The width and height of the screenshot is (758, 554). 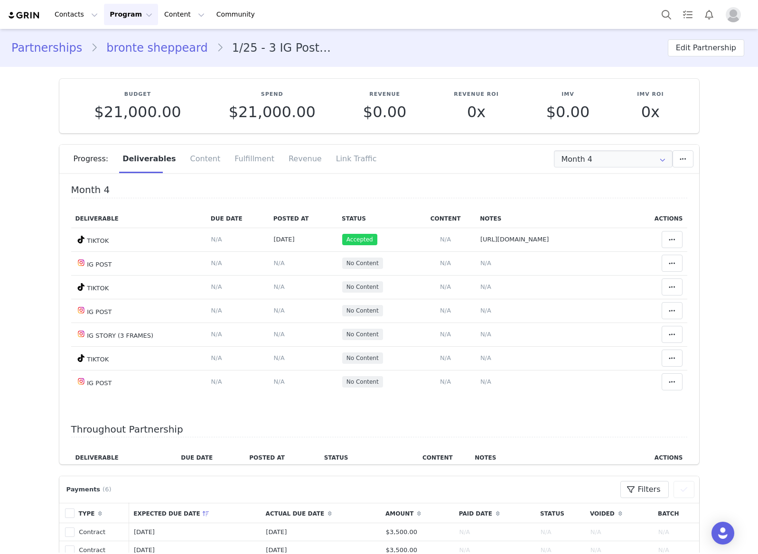 I want to click on th: Batch, so click(x=675, y=513).